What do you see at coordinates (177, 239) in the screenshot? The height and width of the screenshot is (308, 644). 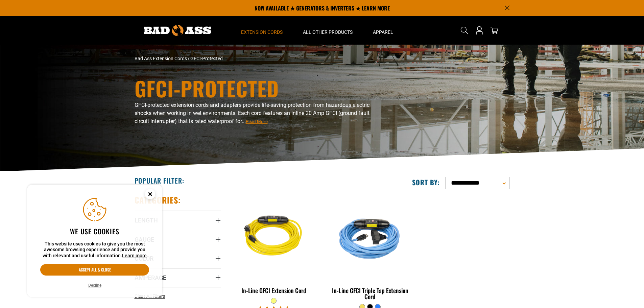 I see `summary: Gauge` at bounding box center [177, 239].